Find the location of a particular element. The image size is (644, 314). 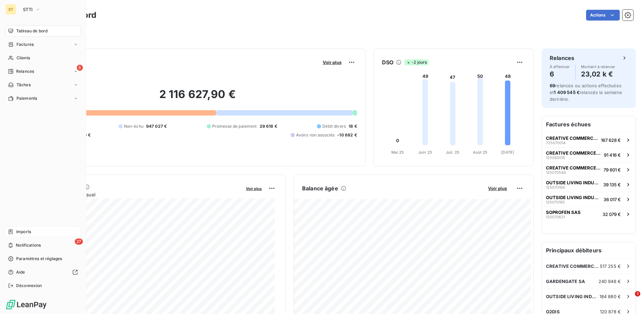

span: Imports is located at coordinates (24, 232).